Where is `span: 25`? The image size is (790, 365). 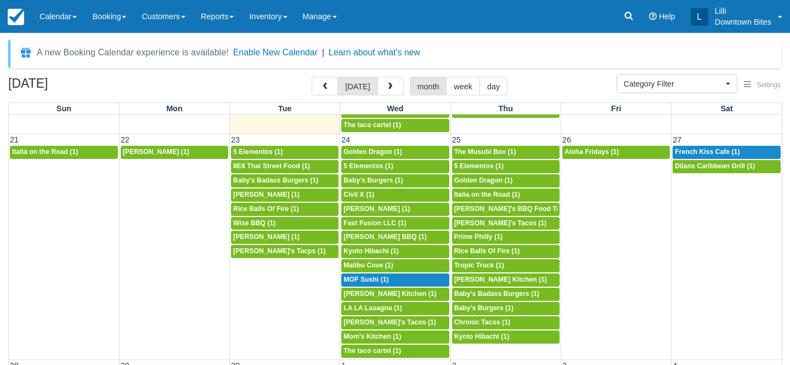
span: 25 is located at coordinates (456, 140).